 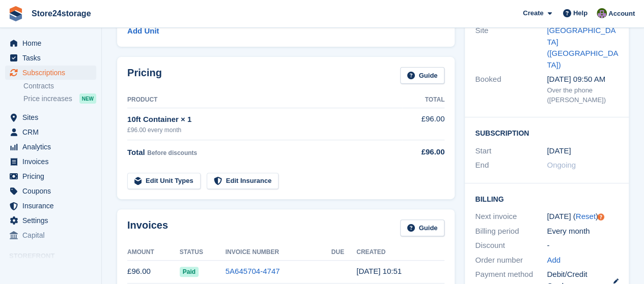 I want to click on span: Paid, so click(x=189, y=272).